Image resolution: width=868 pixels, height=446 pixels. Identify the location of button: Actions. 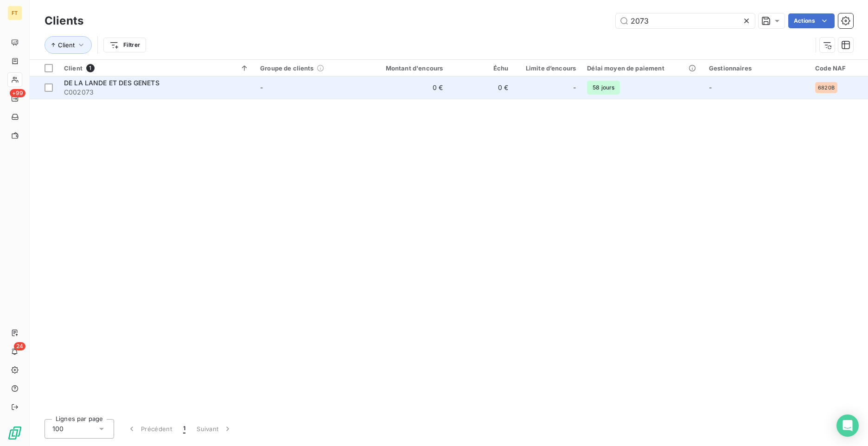
(812, 21).